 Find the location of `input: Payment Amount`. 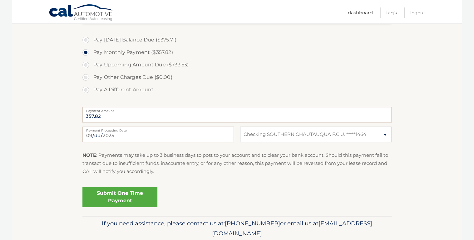

input: Payment Amount is located at coordinates (237, 115).